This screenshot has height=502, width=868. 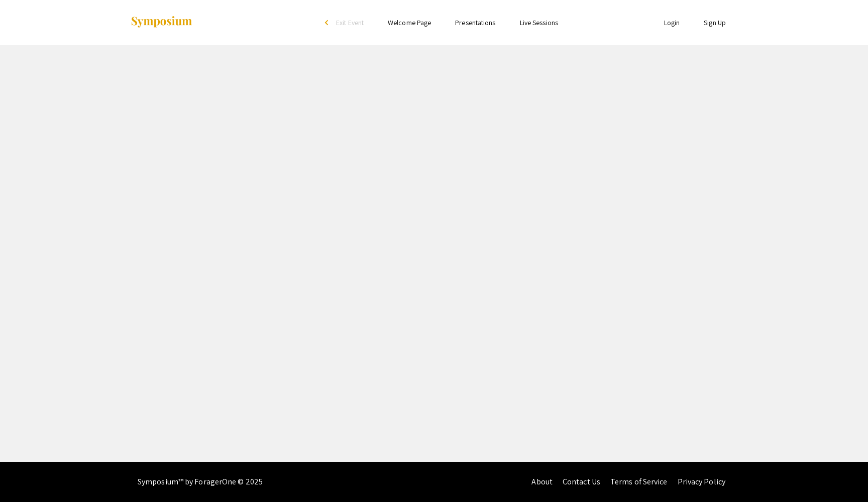 What do you see at coordinates (672, 23) in the screenshot?
I see `a: Login` at bounding box center [672, 23].